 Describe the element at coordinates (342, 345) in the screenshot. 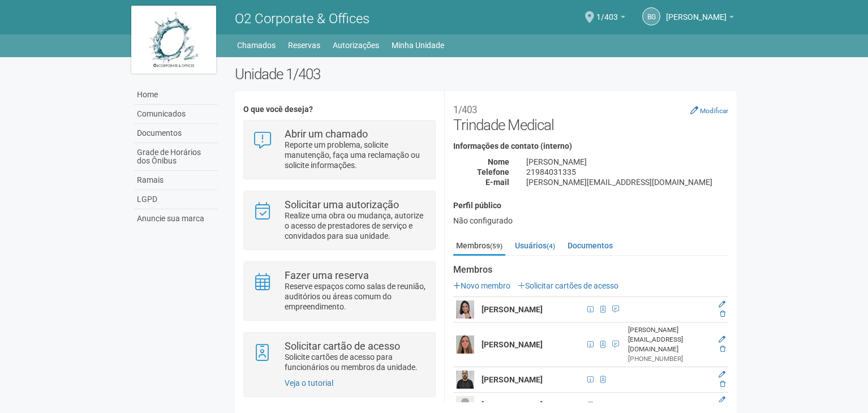

I see `strong: Solicitar cartão de acesso` at that location.